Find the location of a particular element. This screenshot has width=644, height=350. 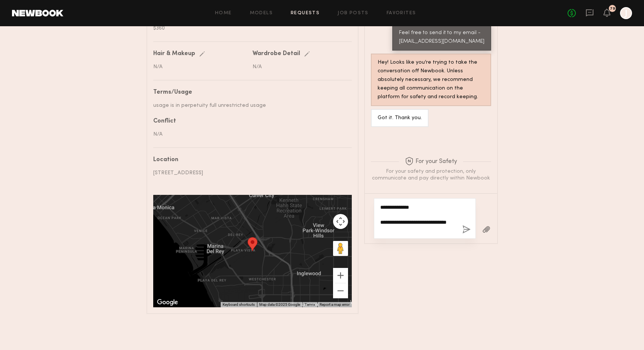

div: Hey! Looks like you’re trying to take the conversation off Newbook. Unless absolutely necessary, ... is located at coordinates (430, 80).